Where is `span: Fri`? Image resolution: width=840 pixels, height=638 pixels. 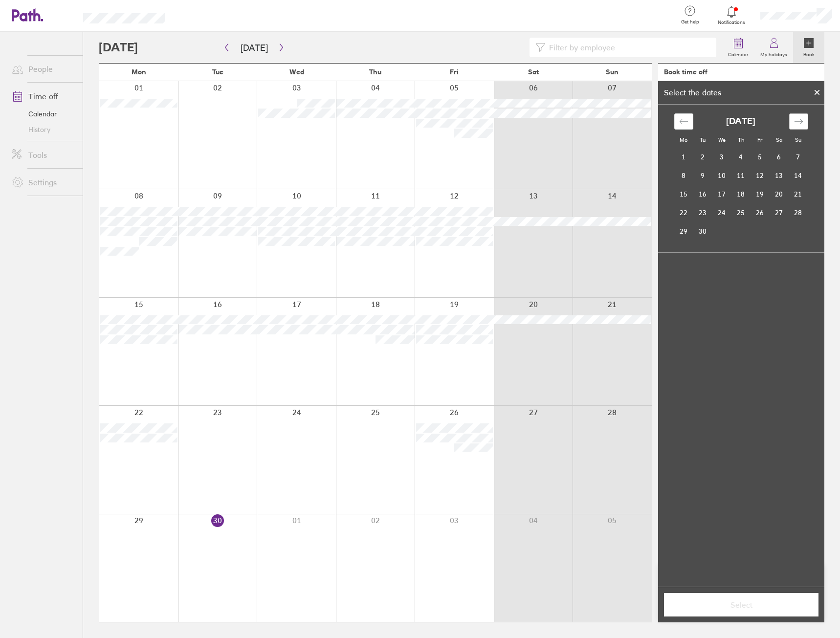 span: Fri is located at coordinates (454, 72).